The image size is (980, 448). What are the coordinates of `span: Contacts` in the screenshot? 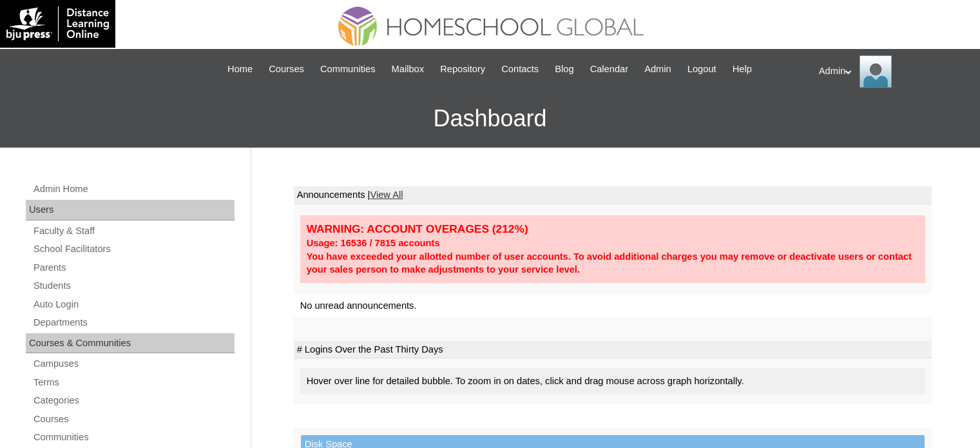 It's located at (520, 69).